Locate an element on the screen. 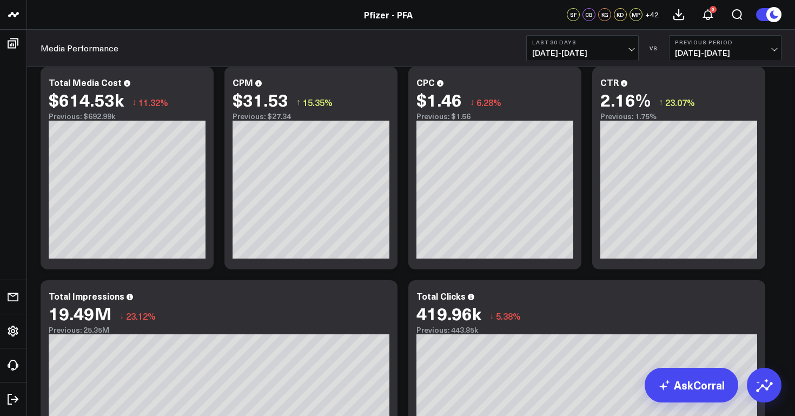 The height and width of the screenshot is (416, 795). div: SF is located at coordinates (573, 15).